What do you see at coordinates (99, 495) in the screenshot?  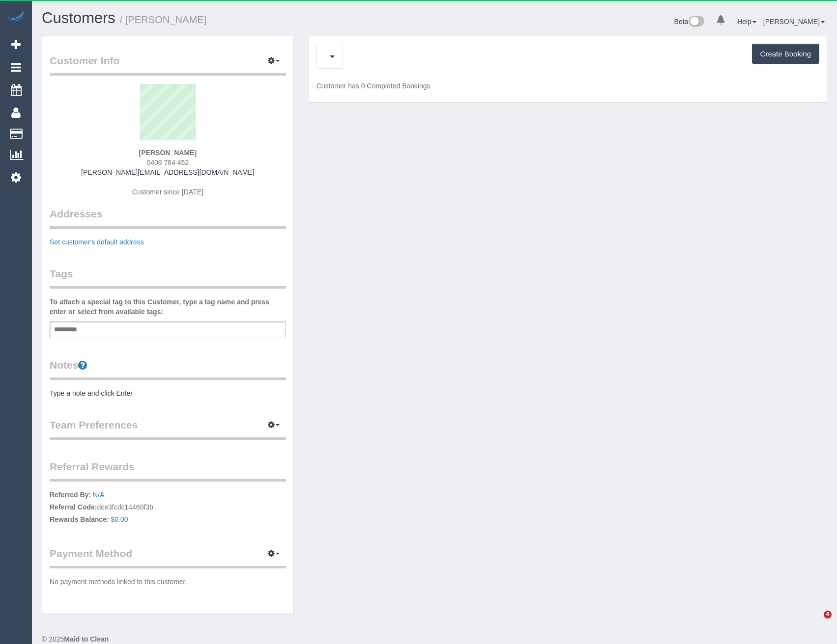 I see `a: N/A` at bounding box center [99, 495].